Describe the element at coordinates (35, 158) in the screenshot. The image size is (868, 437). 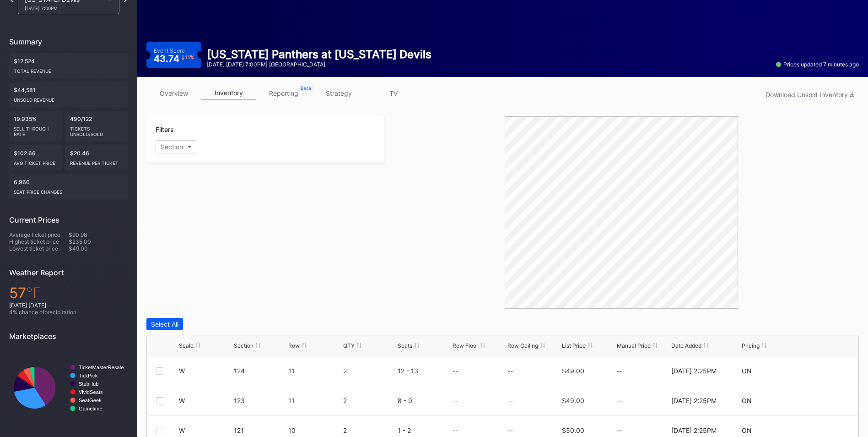
I see `div: $102.66` at that location.